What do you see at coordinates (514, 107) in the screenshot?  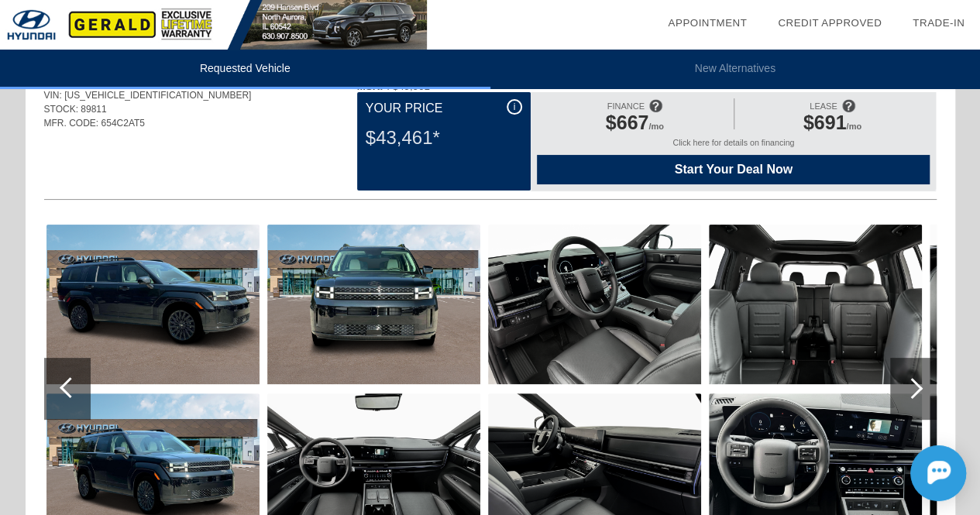 I see `span: i` at bounding box center [514, 107].